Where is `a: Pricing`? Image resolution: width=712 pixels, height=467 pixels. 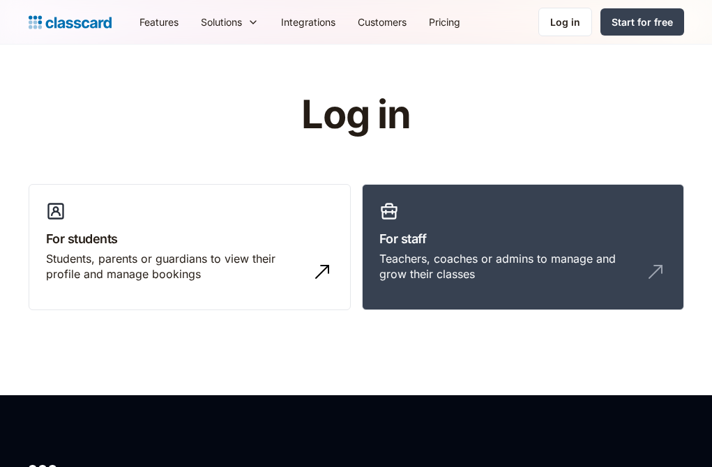 a: Pricing is located at coordinates (444, 22).